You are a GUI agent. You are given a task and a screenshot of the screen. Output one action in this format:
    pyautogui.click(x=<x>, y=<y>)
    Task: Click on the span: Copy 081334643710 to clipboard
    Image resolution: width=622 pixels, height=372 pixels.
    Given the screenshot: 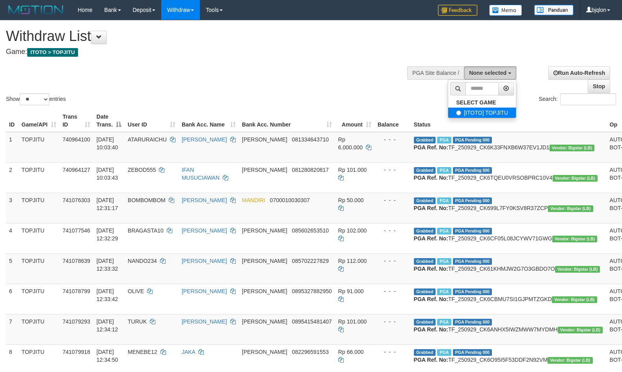 What is the action you would take?
    pyautogui.click(x=310, y=140)
    